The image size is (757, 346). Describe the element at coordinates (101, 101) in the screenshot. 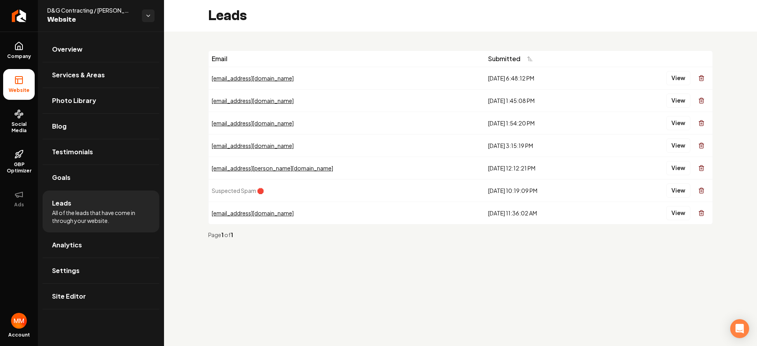

I see `a: Photo Library` at that location.